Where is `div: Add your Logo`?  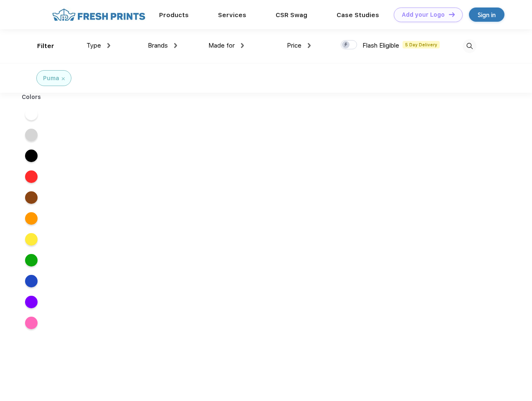
div: Add your Logo is located at coordinates (423, 15).